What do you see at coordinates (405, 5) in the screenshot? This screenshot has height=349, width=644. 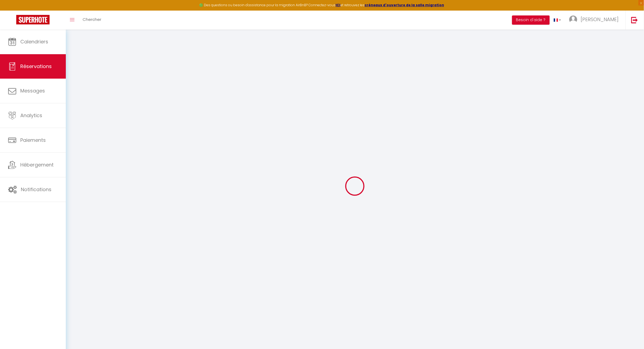 I see `a: créneaux d'ouverture de la salle migration` at bounding box center [405, 5].